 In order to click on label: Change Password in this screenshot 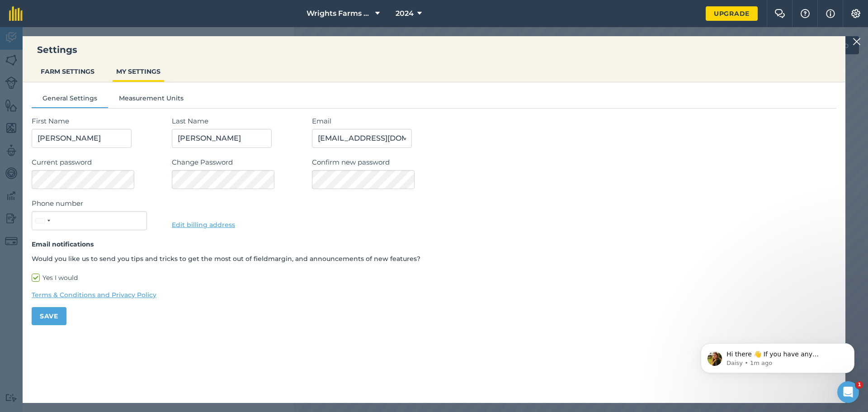, I will do `click(237, 162)`.